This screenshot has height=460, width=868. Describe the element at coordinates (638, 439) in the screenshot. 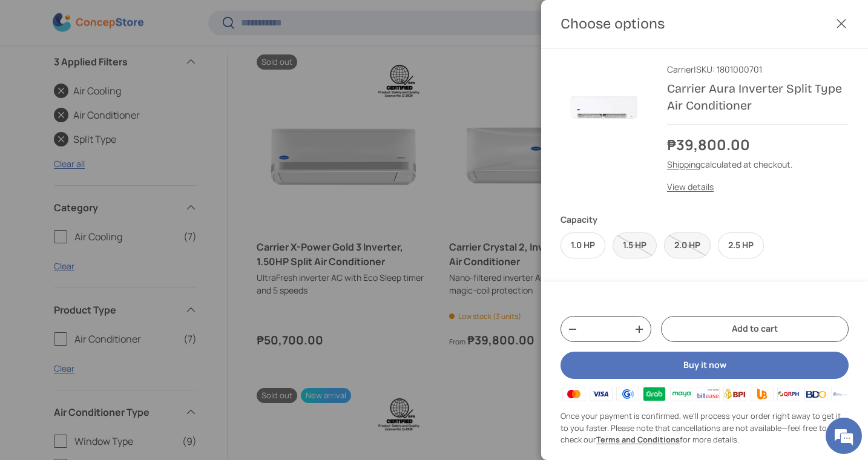

I see `a: Terms and Conditions` at that location.